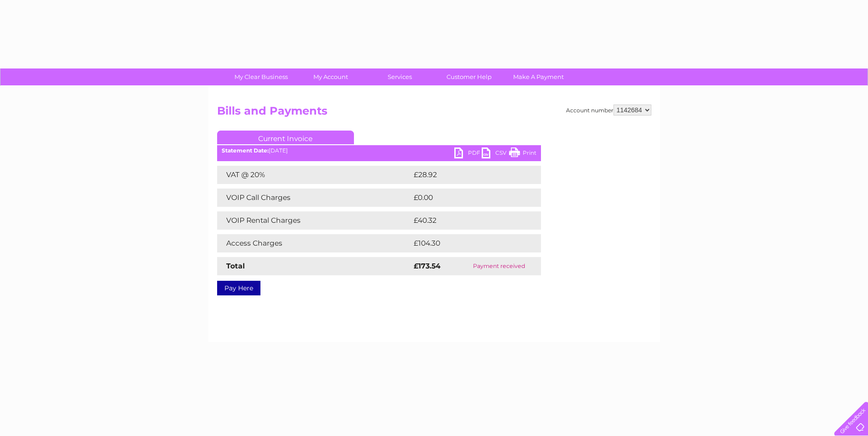 This screenshot has width=868, height=436. I want to click on td: VOIP Rental Charges, so click(314, 220).